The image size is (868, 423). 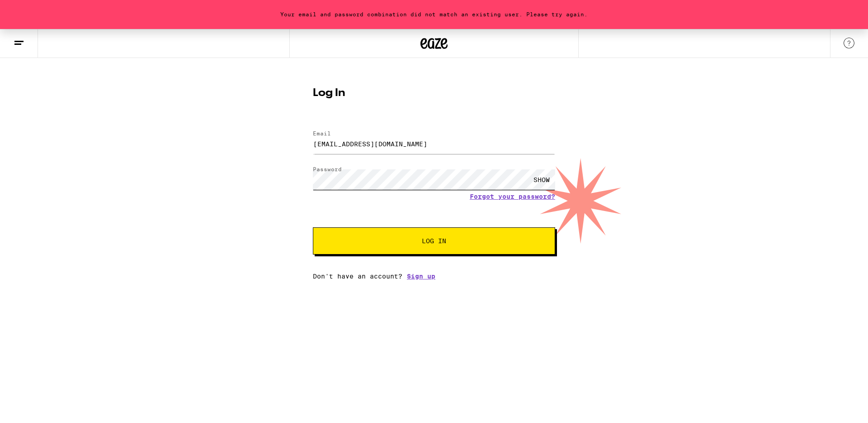 I want to click on label: Password, so click(x=327, y=169).